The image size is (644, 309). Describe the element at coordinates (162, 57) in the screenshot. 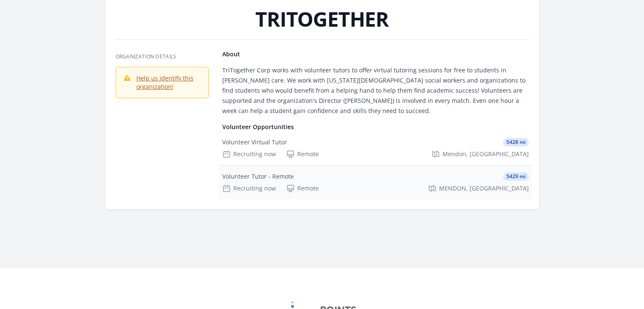

I see `h3: Organization Details` at that location.